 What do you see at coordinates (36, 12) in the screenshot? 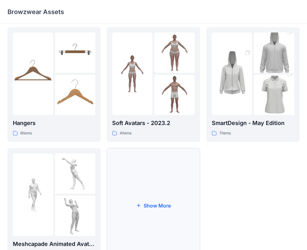
I see `p: Browzwear Assets` at bounding box center [36, 12].